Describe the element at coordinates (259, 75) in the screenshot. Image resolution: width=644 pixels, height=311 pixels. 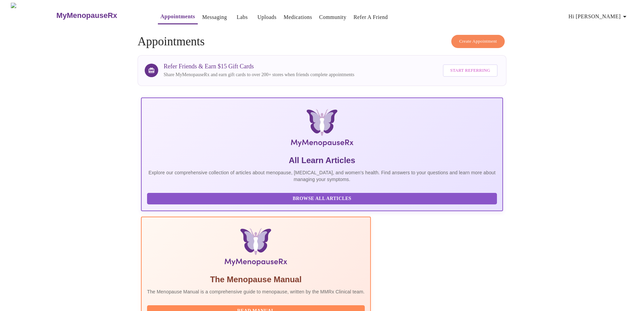
I see `p: Share MyMenopauseRx and earn gift cards to over 200+ stores when friends complete appointments` at that location.